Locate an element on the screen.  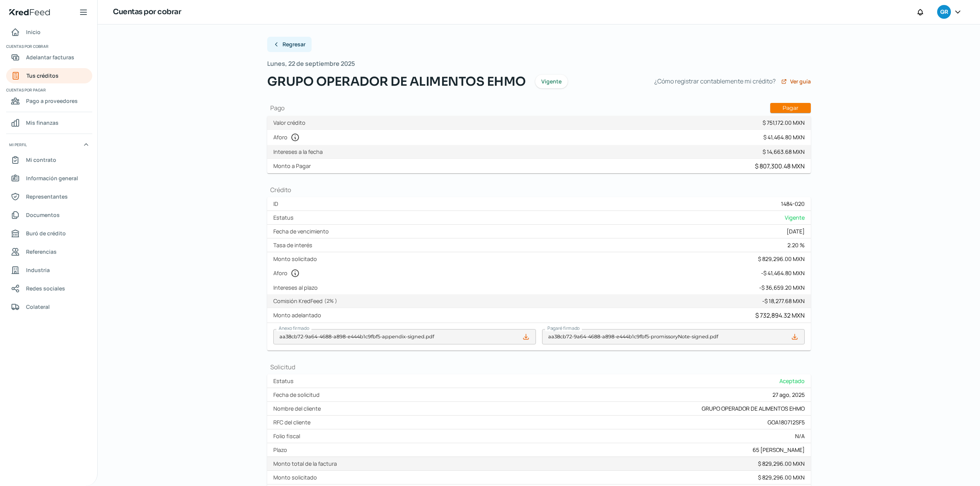
label: Tasa de interés is located at coordinates (294, 244).